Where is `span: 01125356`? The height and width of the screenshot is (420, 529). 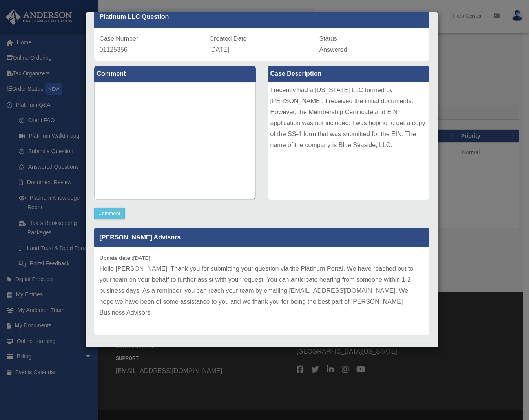
span: 01125356 is located at coordinates (113, 50).